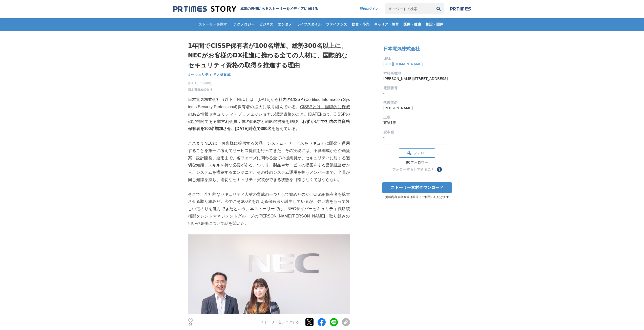  What do you see at coordinates (336, 24) in the screenshot?
I see `a: ファイナンス` at bounding box center [336, 24].